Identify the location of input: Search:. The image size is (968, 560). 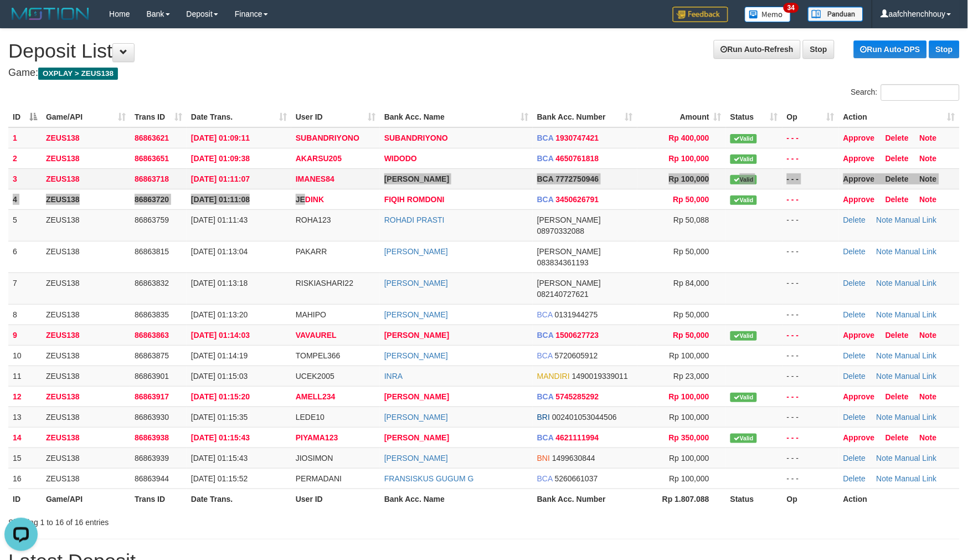
(921, 93).